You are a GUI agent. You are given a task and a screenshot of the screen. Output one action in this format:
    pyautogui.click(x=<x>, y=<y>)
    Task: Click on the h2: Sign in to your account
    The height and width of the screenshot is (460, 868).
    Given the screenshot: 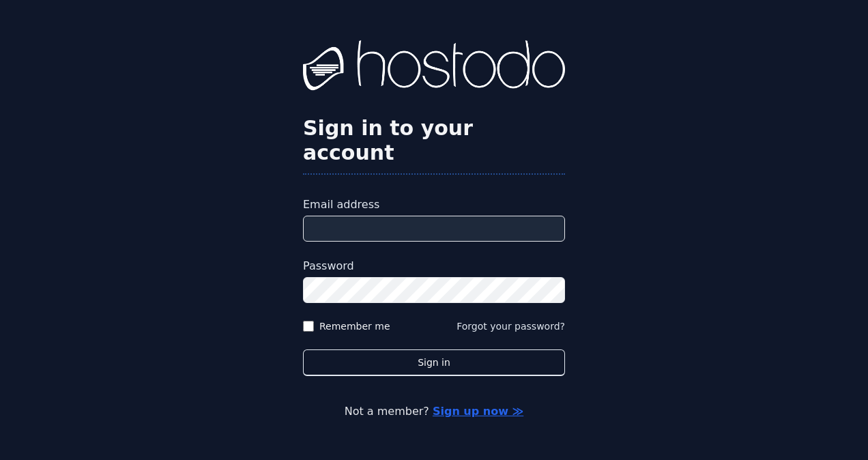 What is the action you would take?
    pyautogui.click(x=434, y=141)
    